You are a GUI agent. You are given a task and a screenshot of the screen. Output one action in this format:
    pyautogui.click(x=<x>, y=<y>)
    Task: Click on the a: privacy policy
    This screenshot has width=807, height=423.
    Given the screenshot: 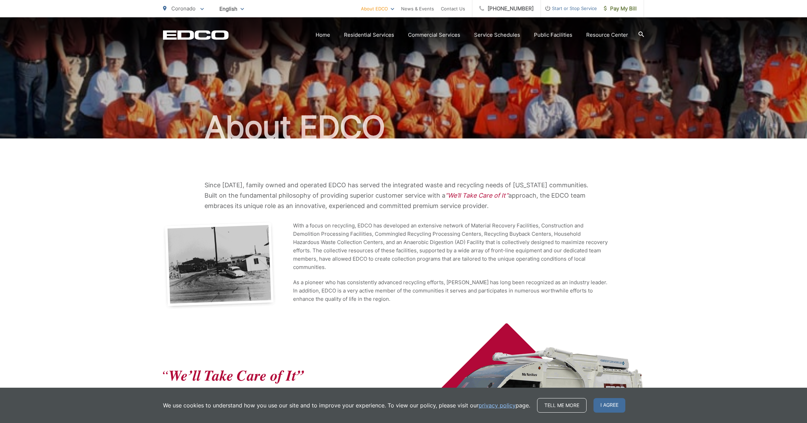 What is the action you would take?
    pyautogui.click(x=497, y=405)
    